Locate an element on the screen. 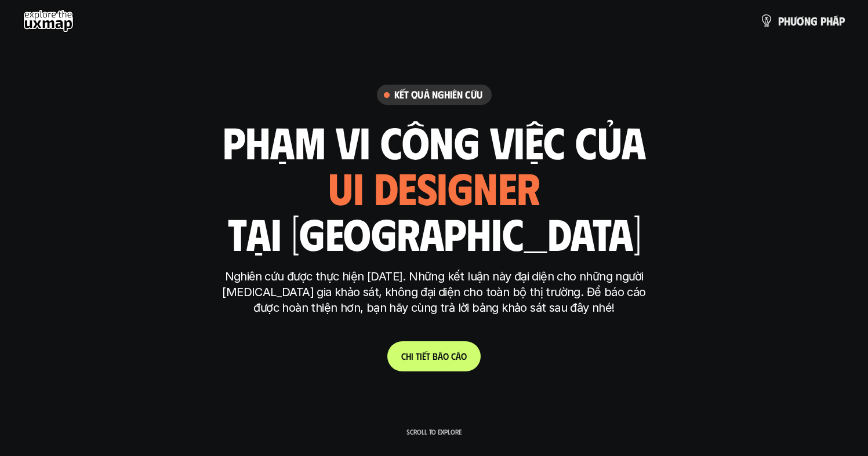 The image size is (868, 456). span: c is located at coordinates (454, 356).